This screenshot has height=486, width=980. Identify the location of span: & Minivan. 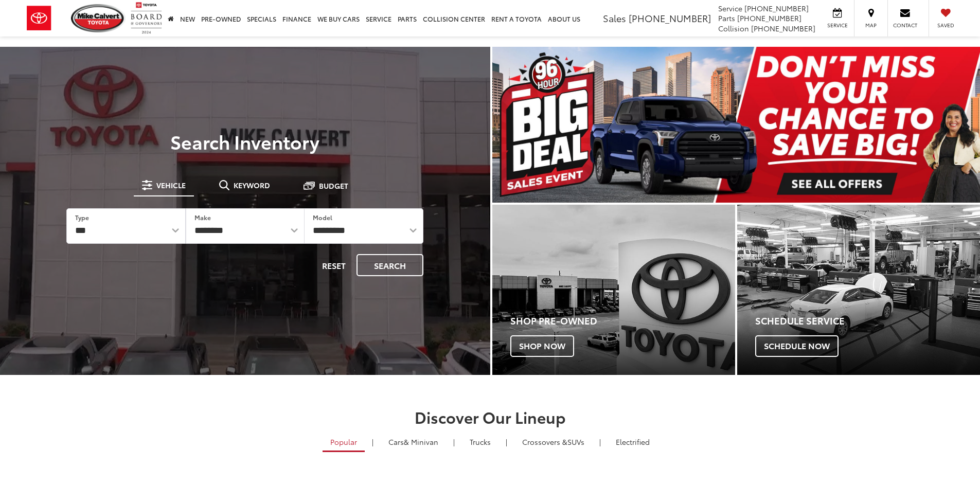
(421, 442).